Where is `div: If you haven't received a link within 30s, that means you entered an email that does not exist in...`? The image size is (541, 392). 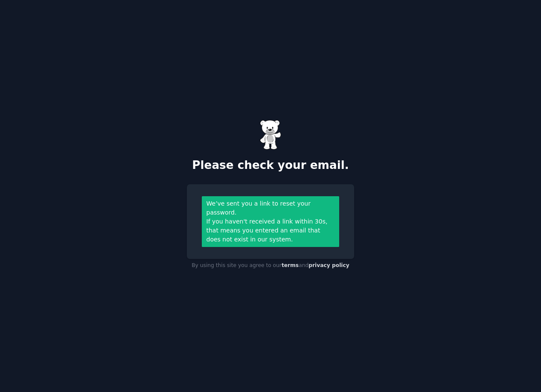
div: If you haven't received a link within 30s, that means you entered an email that does not exist in... is located at coordinates (271, 230).